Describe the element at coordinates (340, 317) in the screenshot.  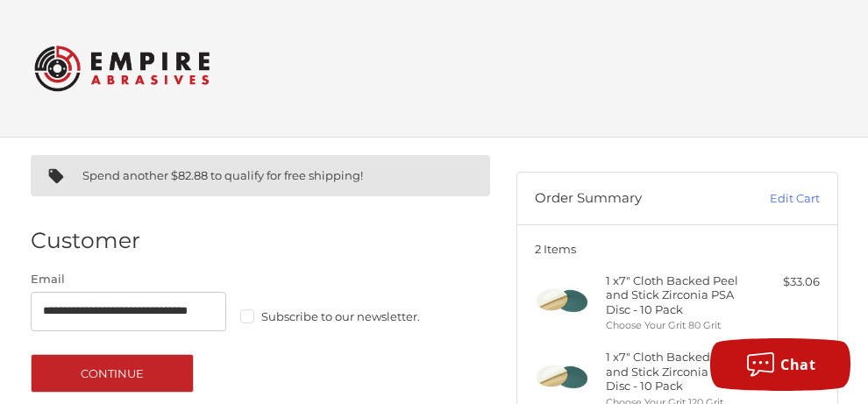
I see `span: Subscribe to our newsletter.` at that location.